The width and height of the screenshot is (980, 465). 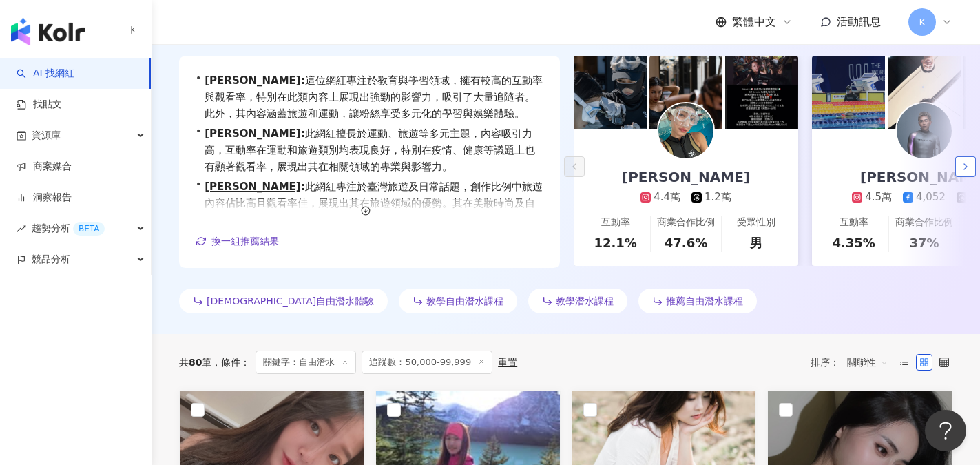 I want to click on div: 受眾性別, so click(x=756, y=223).